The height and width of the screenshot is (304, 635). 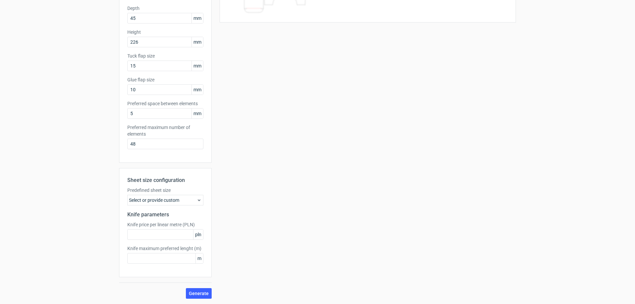 What do you see at coordinates (165, 215) in the screenshot?
I see `h2: Knife parameters` at bounding box center [165, 215].